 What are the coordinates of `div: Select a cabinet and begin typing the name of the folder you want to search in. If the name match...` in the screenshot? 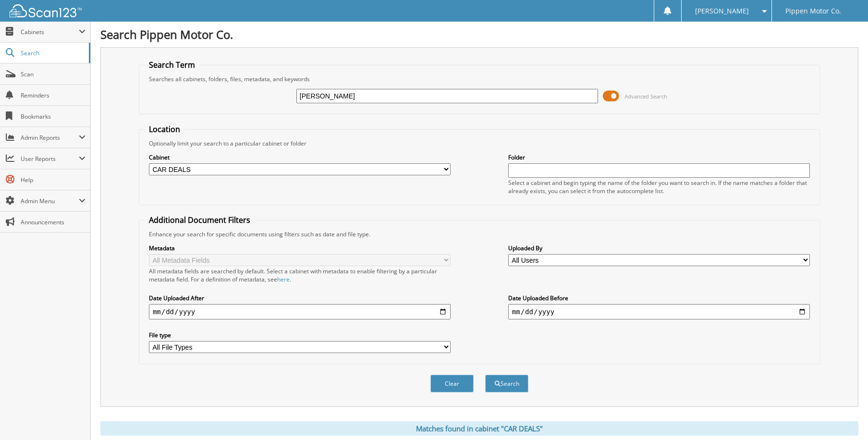 It's located at (659, 186).